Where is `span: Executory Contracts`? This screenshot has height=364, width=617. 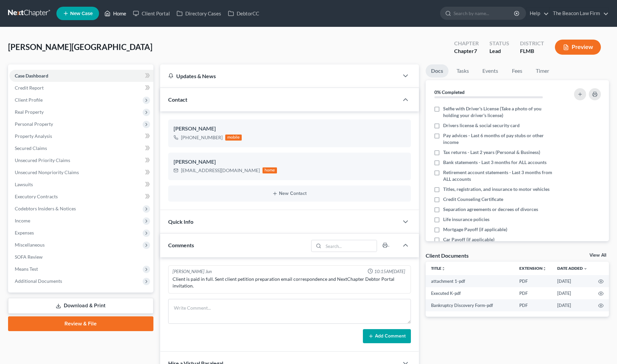
span: Executory Contracts is located at coordinates (36, 196).